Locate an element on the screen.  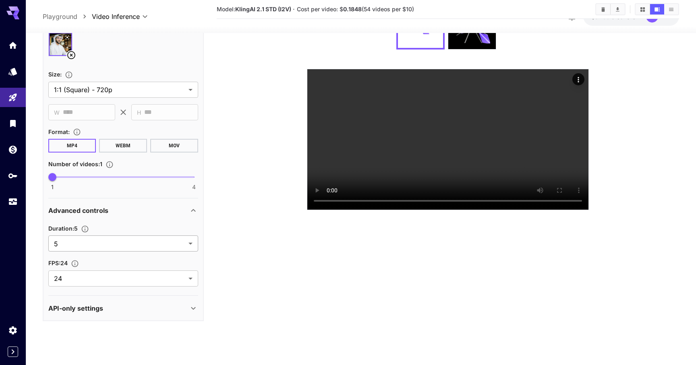
a: Playground is located at coordinates (60, 17).